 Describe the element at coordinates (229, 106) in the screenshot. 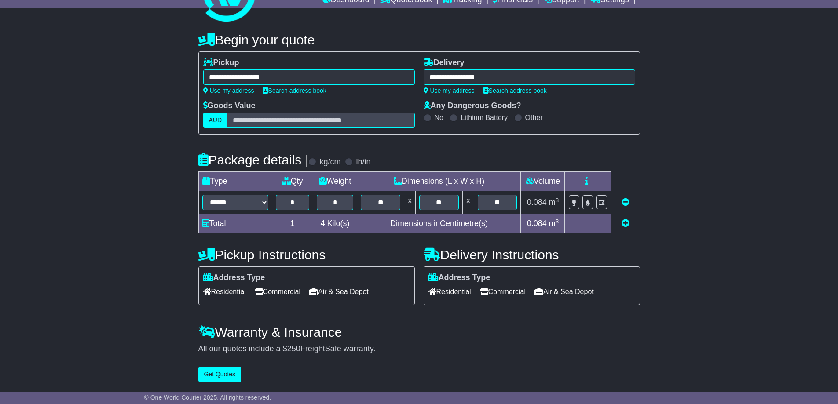

I see `label: Goods Value` at that location.